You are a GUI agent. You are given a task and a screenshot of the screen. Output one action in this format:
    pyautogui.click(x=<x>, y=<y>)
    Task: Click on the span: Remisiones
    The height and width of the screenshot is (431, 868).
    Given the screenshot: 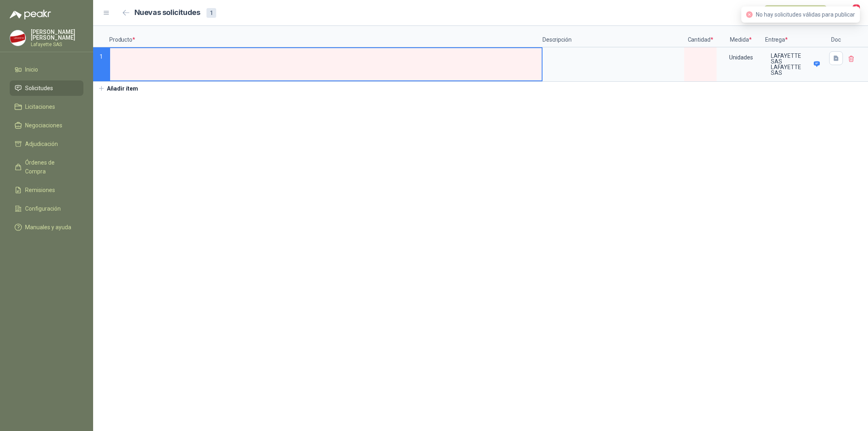 What is the action you would take?
    pyautogui.click(x=40, y=190)
    